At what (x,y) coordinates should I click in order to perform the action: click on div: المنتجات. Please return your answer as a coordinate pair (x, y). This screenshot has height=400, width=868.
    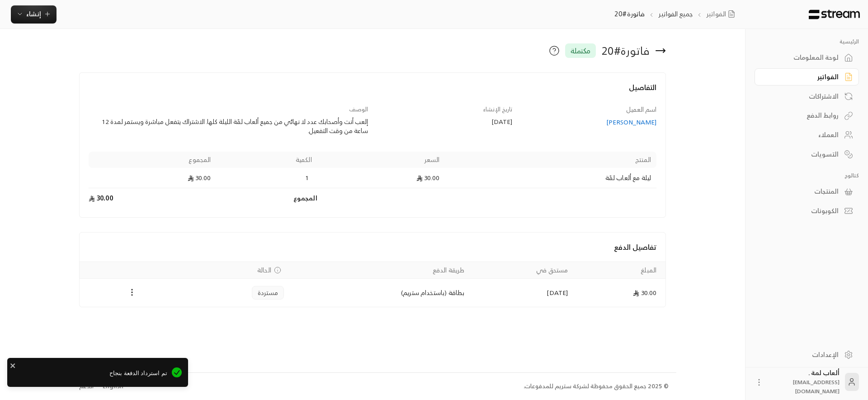
    Looking at the image, I should click on (802, 191).